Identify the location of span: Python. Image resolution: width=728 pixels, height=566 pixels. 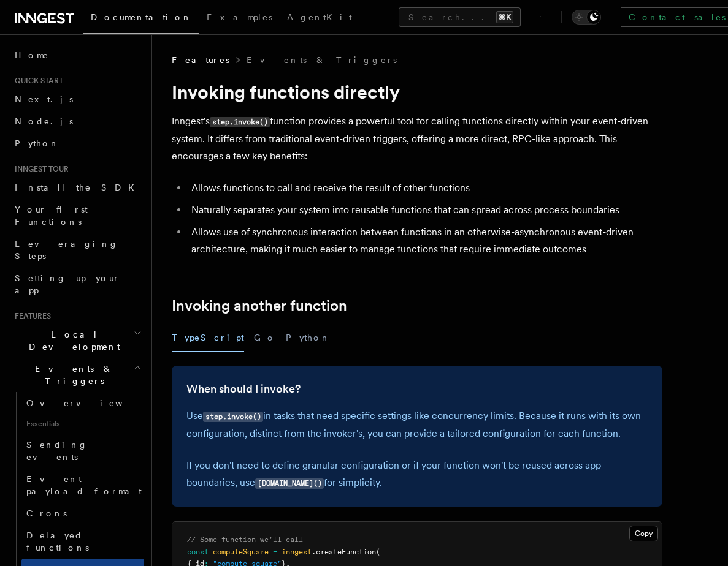
(37, 144).